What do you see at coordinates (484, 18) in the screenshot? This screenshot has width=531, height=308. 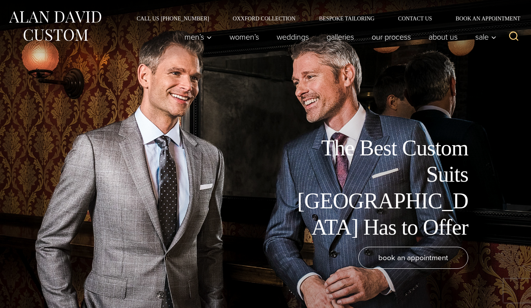 I see `a: Book an Appointment` at bounding box center [484, 18].